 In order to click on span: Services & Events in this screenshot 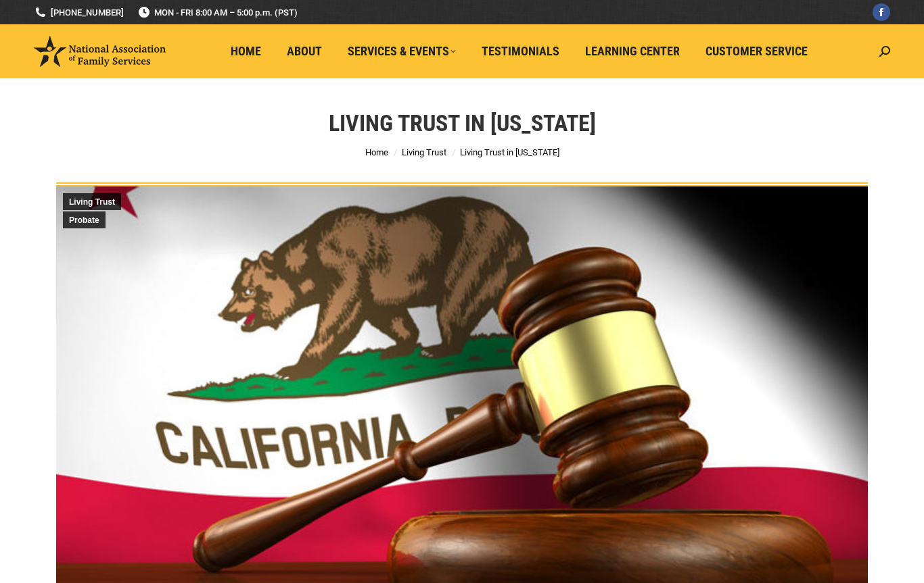, I will do `click(402, 52)`.